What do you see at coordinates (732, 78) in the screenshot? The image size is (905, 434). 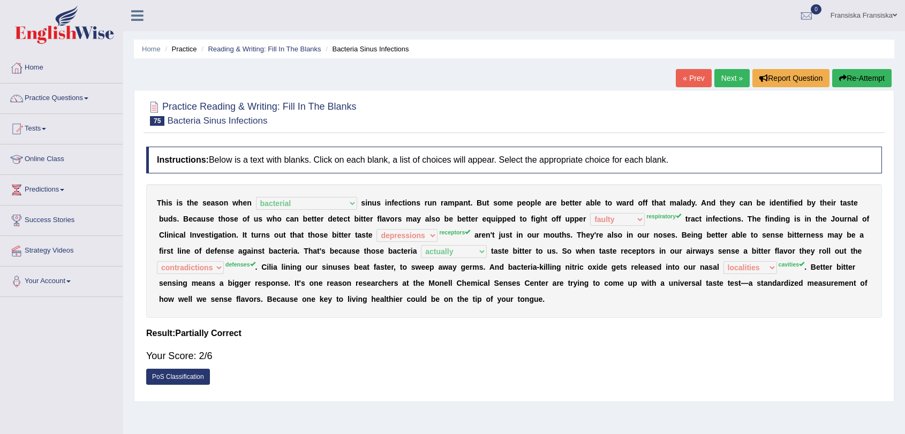 I see `a: Next »` at bounding box center [732, 78].